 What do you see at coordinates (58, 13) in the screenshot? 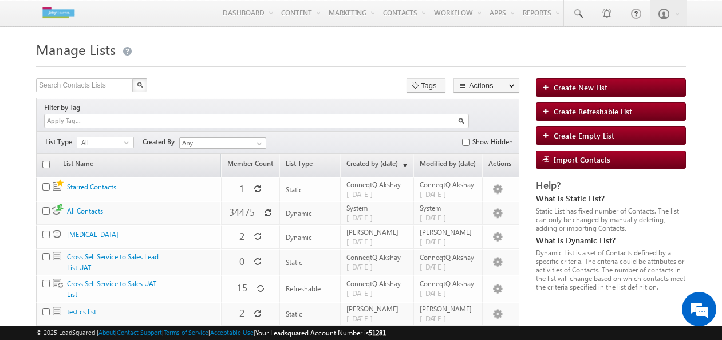
I see `img: Custom Logo` at bounding box center [58, 13].